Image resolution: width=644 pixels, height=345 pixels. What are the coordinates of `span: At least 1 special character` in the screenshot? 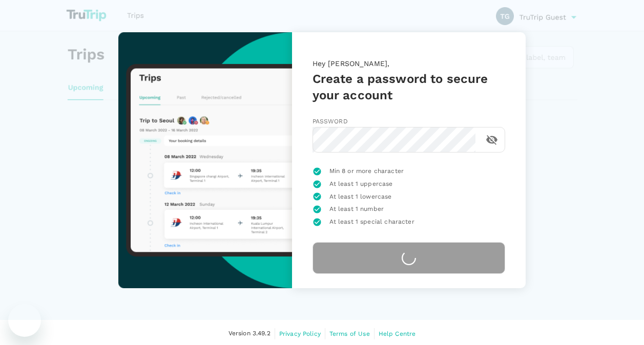 It's located at (372, 223).